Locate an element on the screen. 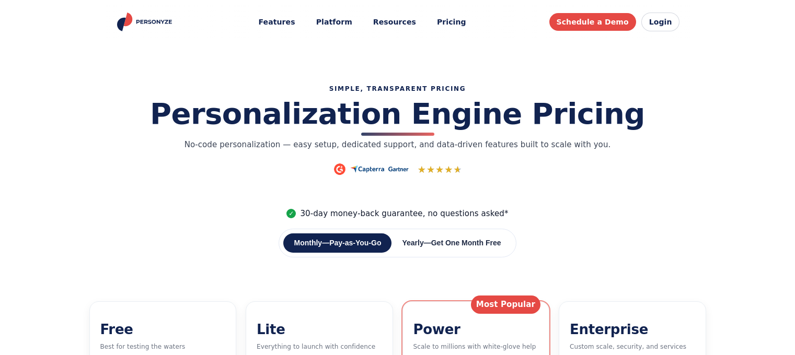 Image resolution: width=795 pixels, height=355 pixels. h3: Power is located at coordinates (476, 330).